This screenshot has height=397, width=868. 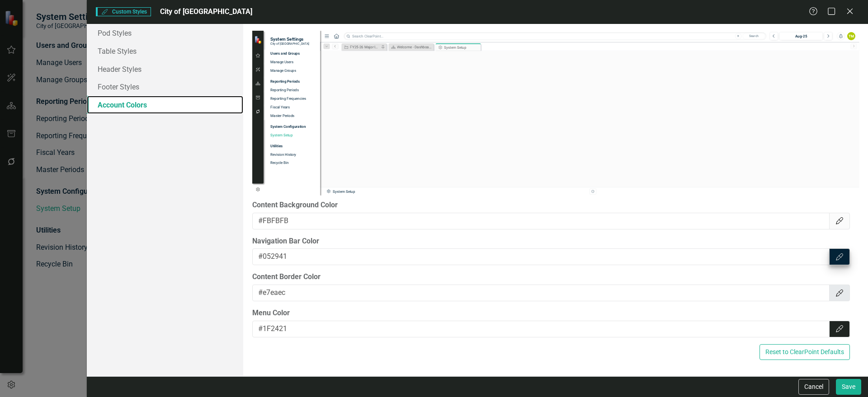 I want to click on label: Navigation Bar Color, so click(x=551, y=241).